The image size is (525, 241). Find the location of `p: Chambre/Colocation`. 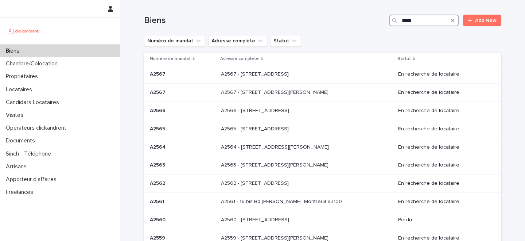

p: Chambre/Colocation is located at coordinates (33, 63).